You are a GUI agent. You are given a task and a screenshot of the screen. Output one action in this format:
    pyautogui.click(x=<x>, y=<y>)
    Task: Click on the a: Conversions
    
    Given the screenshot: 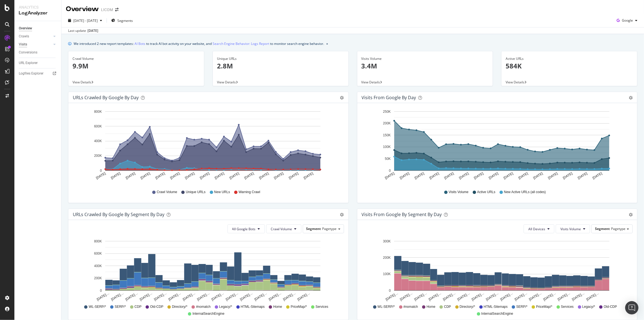 What is the action you would take?
    pyautogui.click(x=38, y=52)
    